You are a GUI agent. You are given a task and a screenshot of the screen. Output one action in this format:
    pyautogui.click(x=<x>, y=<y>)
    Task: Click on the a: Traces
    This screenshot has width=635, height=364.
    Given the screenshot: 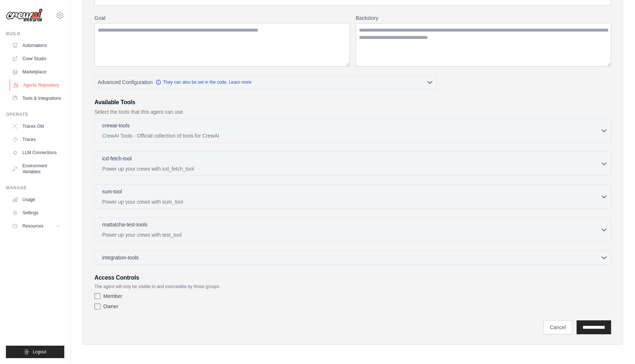 What is the action you would take?
    pyautogui.click(x=36, y=139)
    